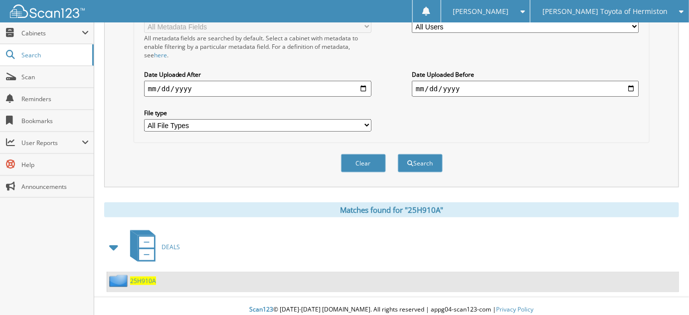  Describe the element at coordinates (152, 247) in the screenshot. I see `a: DEALS` at that location.